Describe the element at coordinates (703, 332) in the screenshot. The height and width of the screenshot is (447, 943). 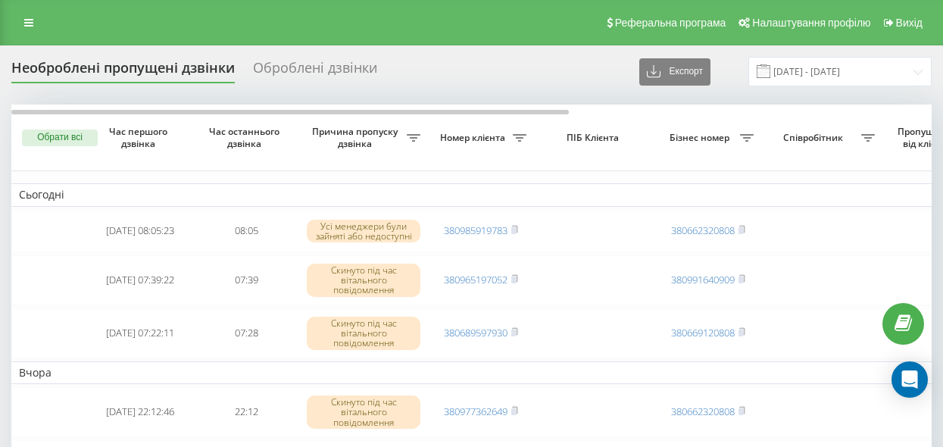
I see `a: 380669120808` at that location.